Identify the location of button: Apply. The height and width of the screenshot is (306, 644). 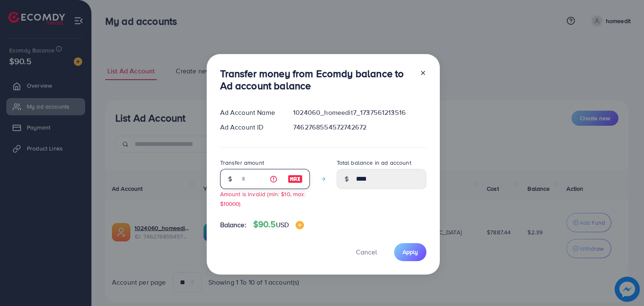
(409, 252).